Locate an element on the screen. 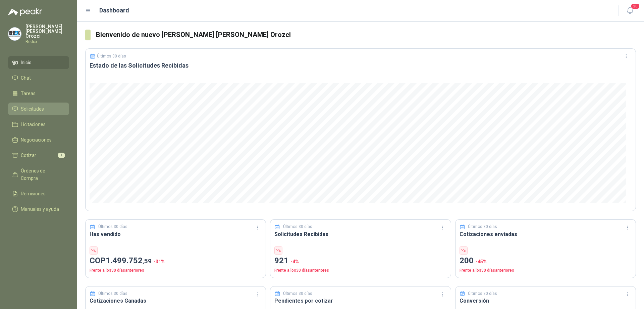  a: Órdenes de Compra is located at coordinates (38, 175).